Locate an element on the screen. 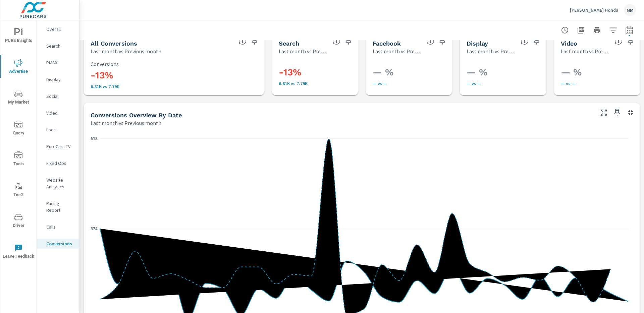  span: Query is located at coordinates (19, 128).